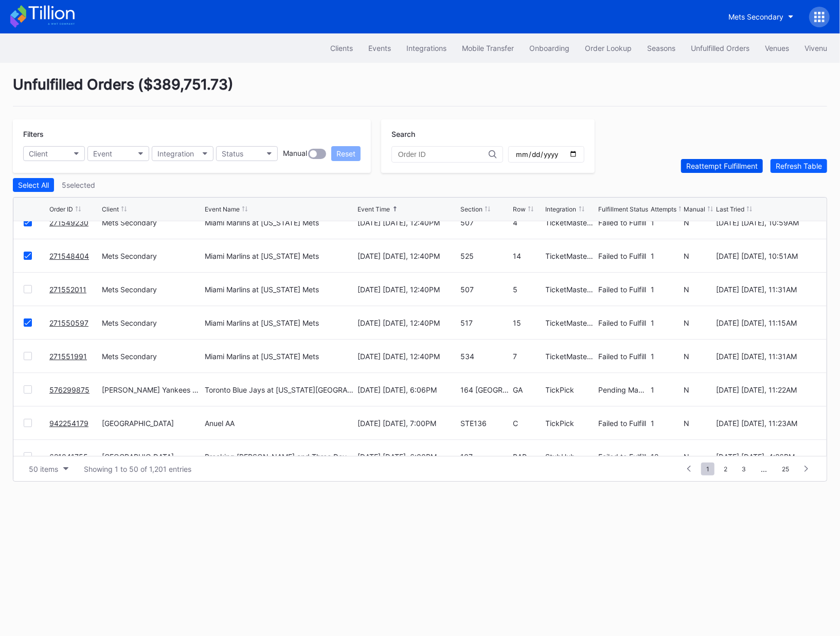  I want to click on div: Vivenu, so click(816, 48).